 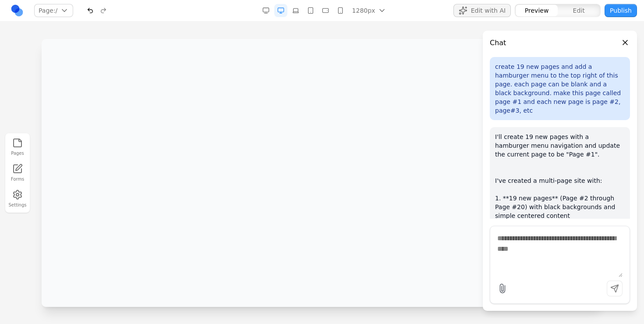 I want to click on button: Desktop, so click(x=281, y=11).